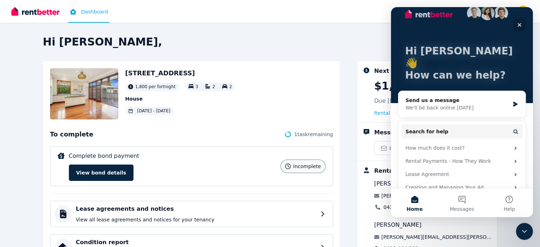  Describe the element at coordinates (197, 87) in the screenshot. I see `span: 3` at that location.